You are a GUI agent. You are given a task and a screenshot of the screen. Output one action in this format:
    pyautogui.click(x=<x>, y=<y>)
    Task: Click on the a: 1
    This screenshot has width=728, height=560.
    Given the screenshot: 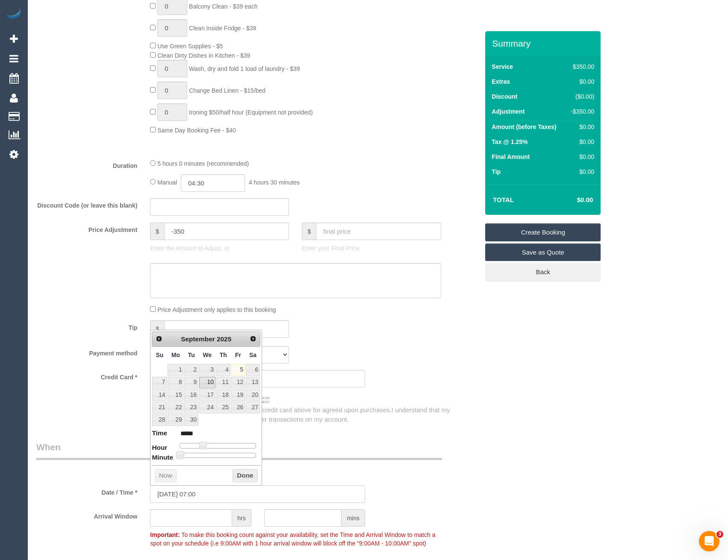 What is the action you would take?
    pyautogui.click(x=175, y=370)
    